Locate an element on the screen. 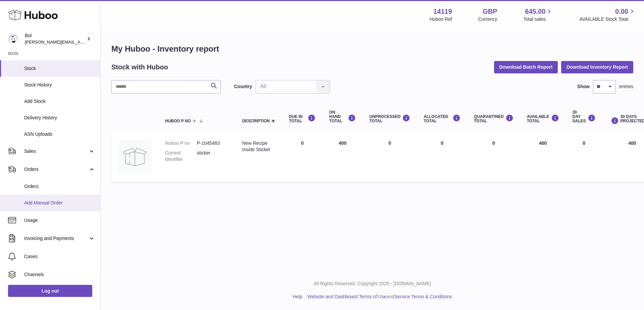 The height and width of the screenshot is (310, 644). button: Download Inventory Report is located at coordinates (597, 67).